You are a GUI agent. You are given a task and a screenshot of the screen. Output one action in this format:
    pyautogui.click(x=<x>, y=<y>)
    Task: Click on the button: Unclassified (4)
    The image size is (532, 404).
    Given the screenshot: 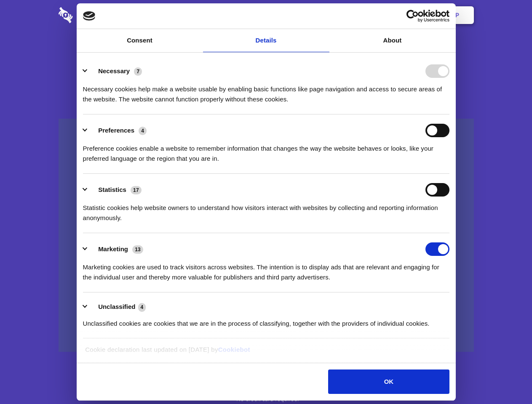 What is the action you would take?
    pyautogui.click(x=117, y=307)
    